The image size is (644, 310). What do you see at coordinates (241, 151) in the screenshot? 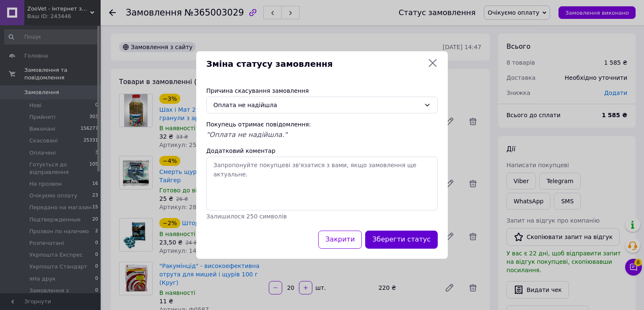
I see `label: Додатковий коментар` at bounding box center [241, 151].